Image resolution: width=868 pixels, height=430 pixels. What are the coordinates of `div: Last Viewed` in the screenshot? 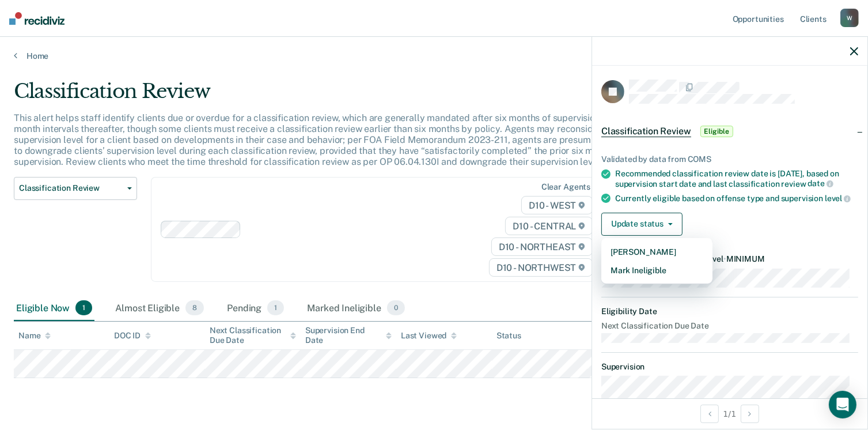 It's located at (428, 335).